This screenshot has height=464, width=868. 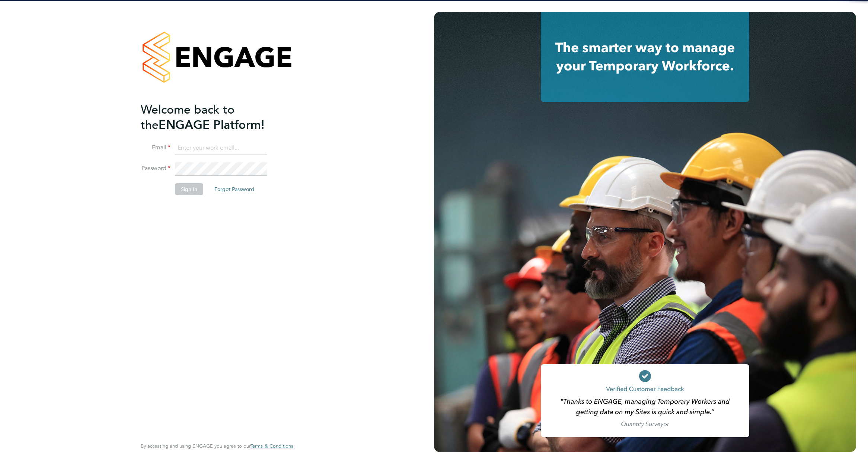 What do you see at coordinates (155, 168) in the screenshot?
I see `label: Password` at bounding box center [155, 168].